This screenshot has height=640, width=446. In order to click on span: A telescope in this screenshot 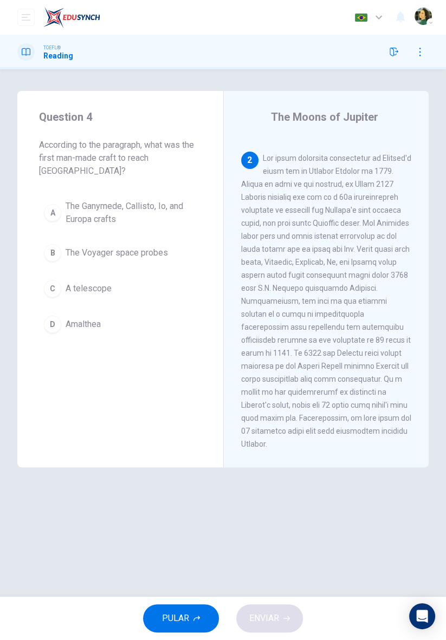, I will do `click(88, 289)`.